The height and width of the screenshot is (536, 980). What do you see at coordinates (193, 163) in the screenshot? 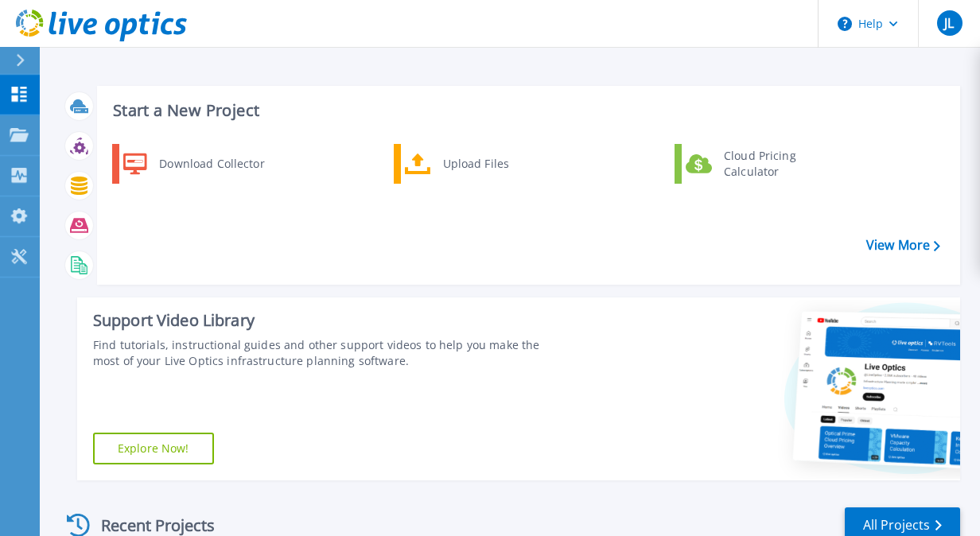
I see `a: Download Collector` at bounding box center [193, 163].